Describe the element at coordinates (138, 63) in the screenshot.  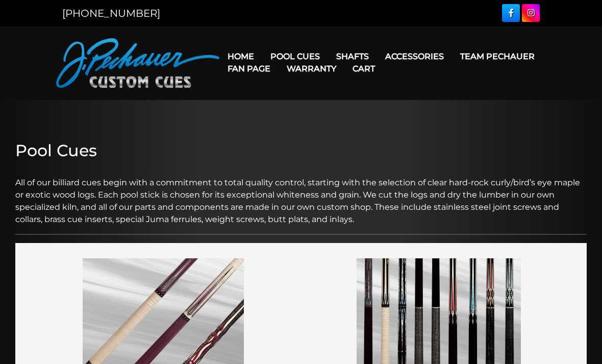
I see `img: Pechauer Custom Cues` at that location.